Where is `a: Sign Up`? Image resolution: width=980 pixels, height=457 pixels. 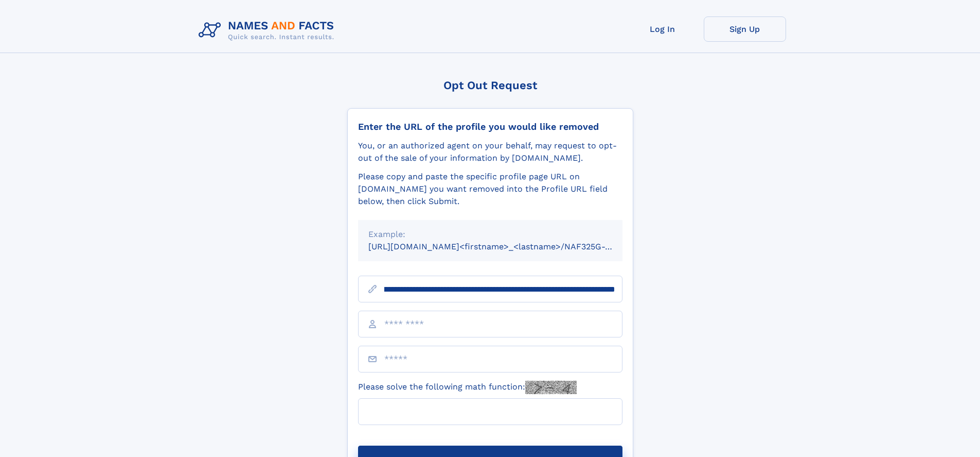 a: Sign Up is located at coordinates (744, 29).